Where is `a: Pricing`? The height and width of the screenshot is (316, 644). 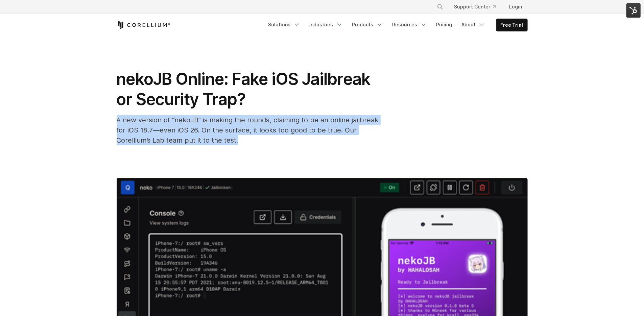
a: Pricing is located at coordinates (444, 25).